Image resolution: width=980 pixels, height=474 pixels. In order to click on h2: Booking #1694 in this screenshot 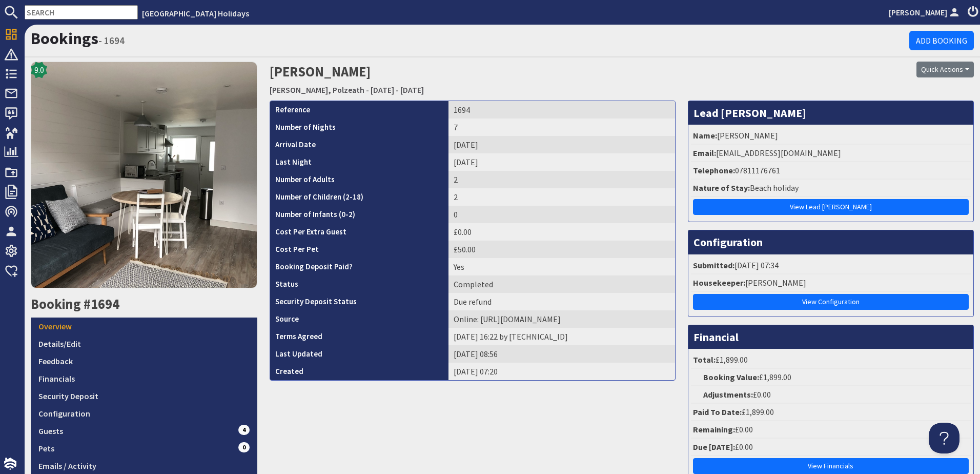, I will do `click(144, 304)`.